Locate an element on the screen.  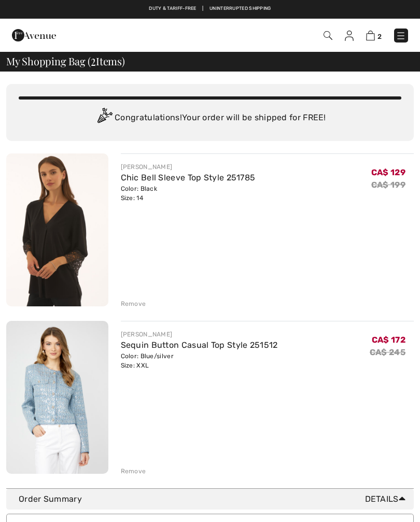
span: CA$ 129 is located at coordinates (389, 172).